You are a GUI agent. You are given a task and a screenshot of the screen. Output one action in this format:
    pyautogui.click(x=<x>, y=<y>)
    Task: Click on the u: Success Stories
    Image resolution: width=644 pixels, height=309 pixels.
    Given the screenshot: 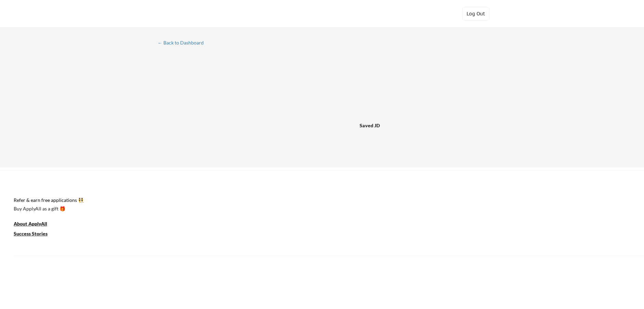 What is the action you would take?
    pyautogui.click(x=31, y=233)
    